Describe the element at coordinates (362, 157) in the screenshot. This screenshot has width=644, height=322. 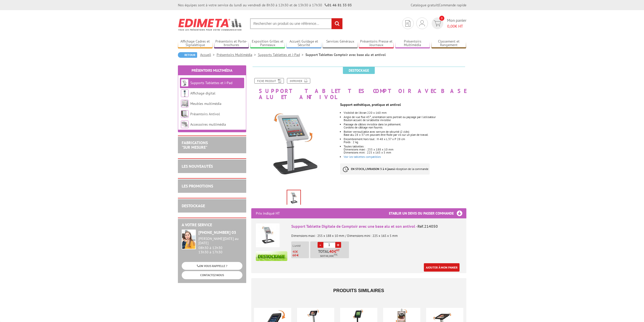
I see `a: Voir les tablettes compatibles` at that location.